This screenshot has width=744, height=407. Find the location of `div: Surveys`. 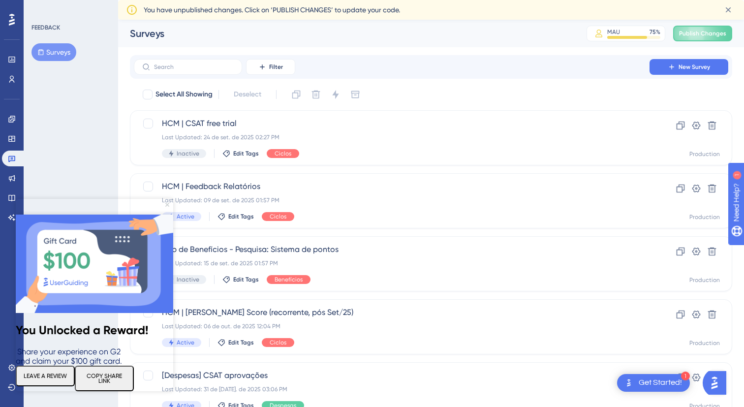

div: Surveys is located at coordinates (346, 33).